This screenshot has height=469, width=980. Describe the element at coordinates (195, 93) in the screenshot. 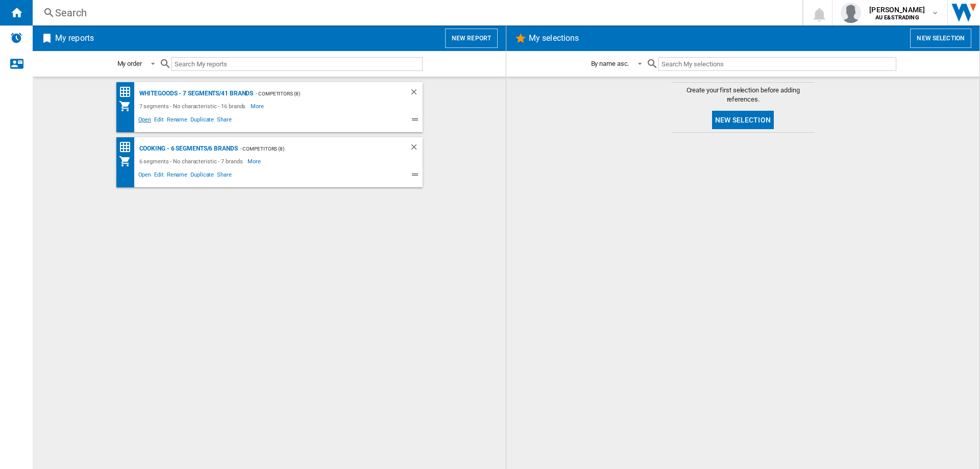

I see `div: WHITEGOODS - 7 segments/41 brands` at that location.